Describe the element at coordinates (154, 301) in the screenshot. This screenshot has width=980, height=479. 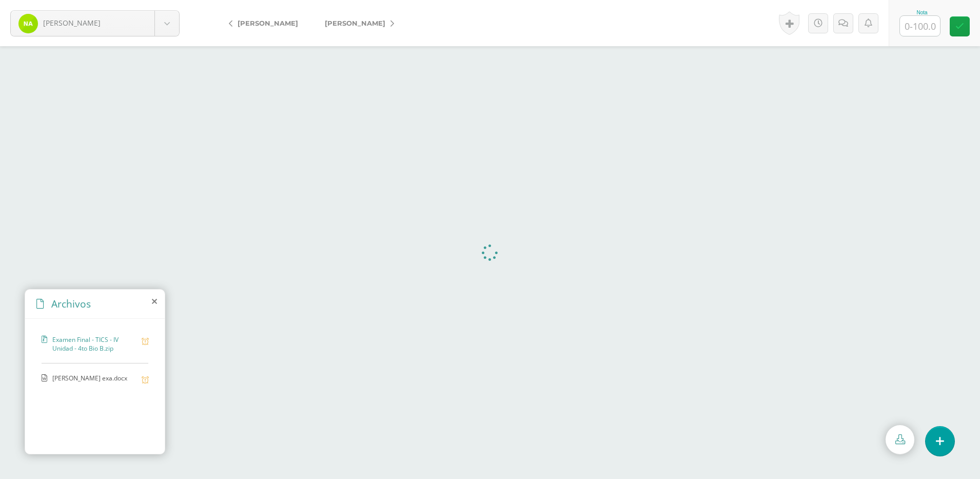
I see `i: close` at that location.